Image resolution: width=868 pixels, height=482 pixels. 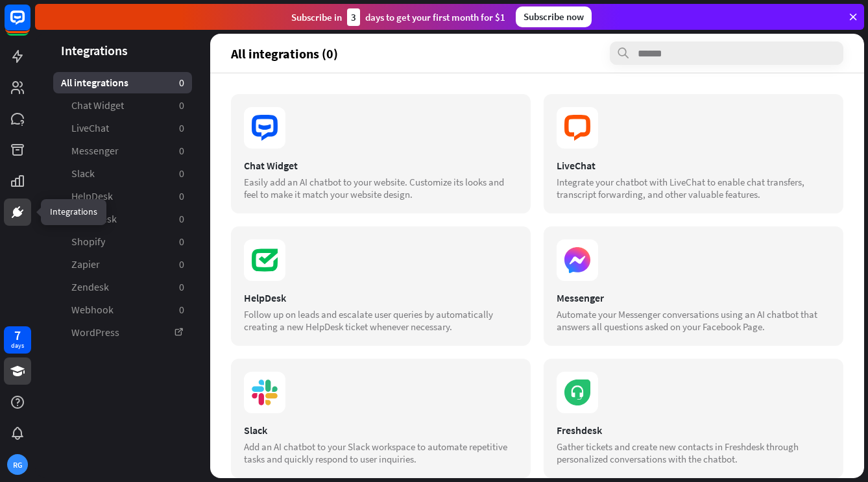 I want to click on header: Integrations, so click(x=122, y=50).